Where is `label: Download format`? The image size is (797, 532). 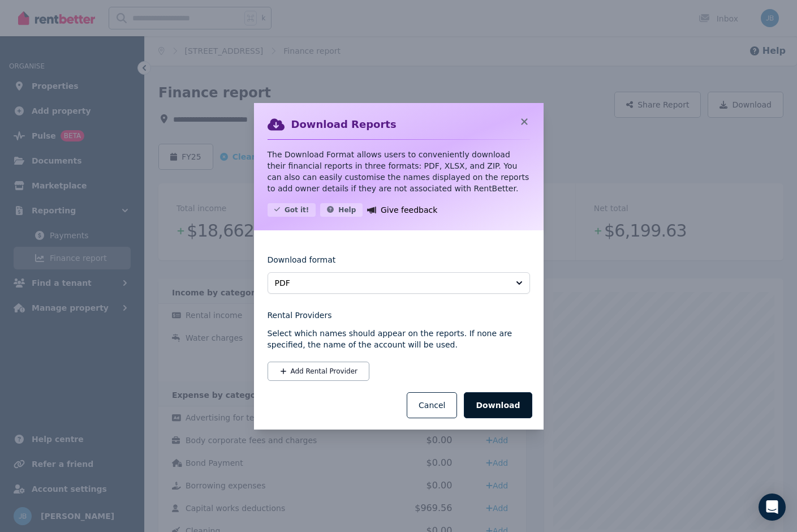
label: Download format is located at coordinates (302, 263).